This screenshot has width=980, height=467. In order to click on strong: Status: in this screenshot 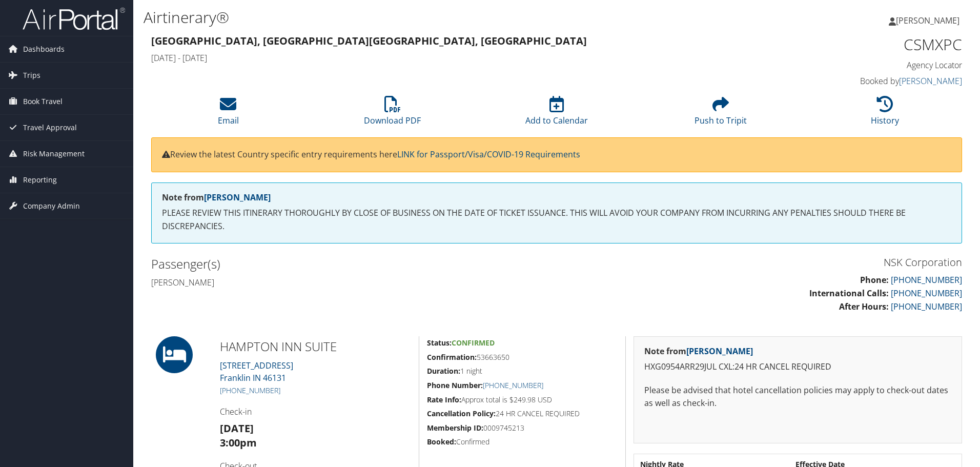, I will do `click(439, 343)`.